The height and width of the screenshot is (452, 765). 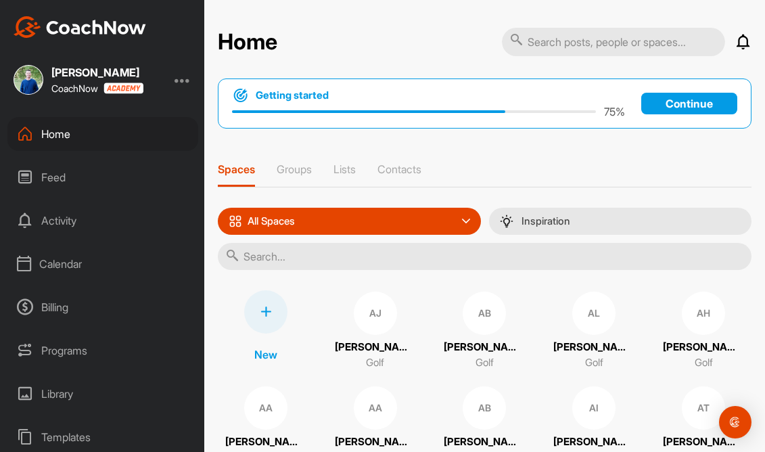 I want to click on div: AL, so click(x=594, y=313).